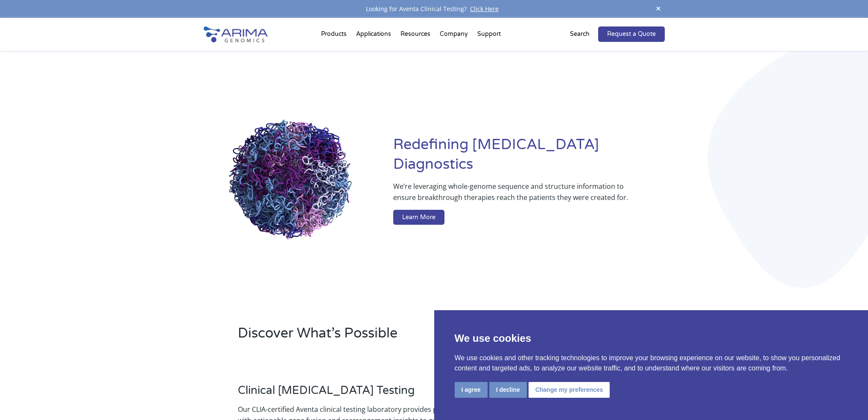 The width and height of the screenshot is (868, 420). I want to click on p: Search, so click(580, 34).